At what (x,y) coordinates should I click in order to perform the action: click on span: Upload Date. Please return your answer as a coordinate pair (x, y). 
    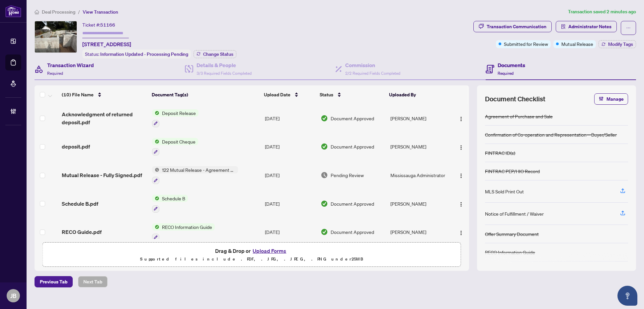
    Looking at the image, I should click on (277, 95).